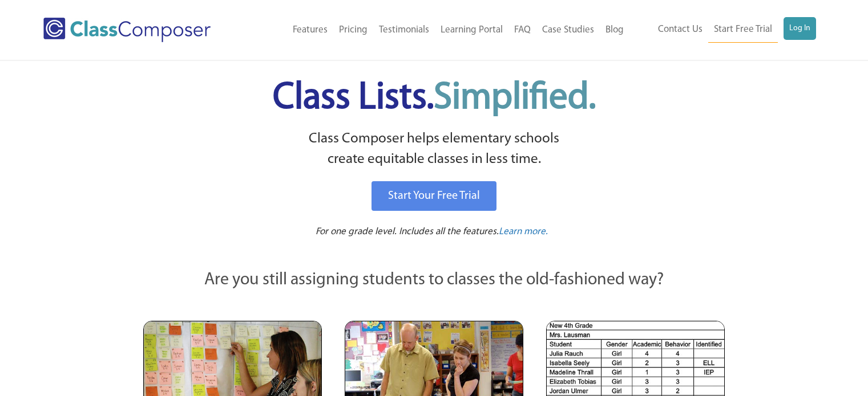 The width and height of the screenshot is (868, 396). Describe the element at coordinates (407, 231) in the screenshot. I see `span: For one grade level. Includes all the features.` at that location.